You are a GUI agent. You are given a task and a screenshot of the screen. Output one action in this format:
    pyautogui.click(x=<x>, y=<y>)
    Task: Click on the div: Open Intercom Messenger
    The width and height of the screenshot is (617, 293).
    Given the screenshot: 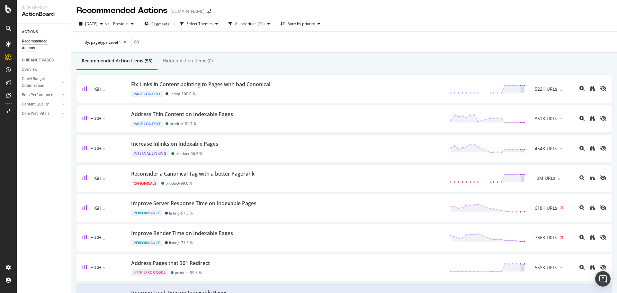 What is the action you would take?
    pyautogui.click(x=603, y=279)
    